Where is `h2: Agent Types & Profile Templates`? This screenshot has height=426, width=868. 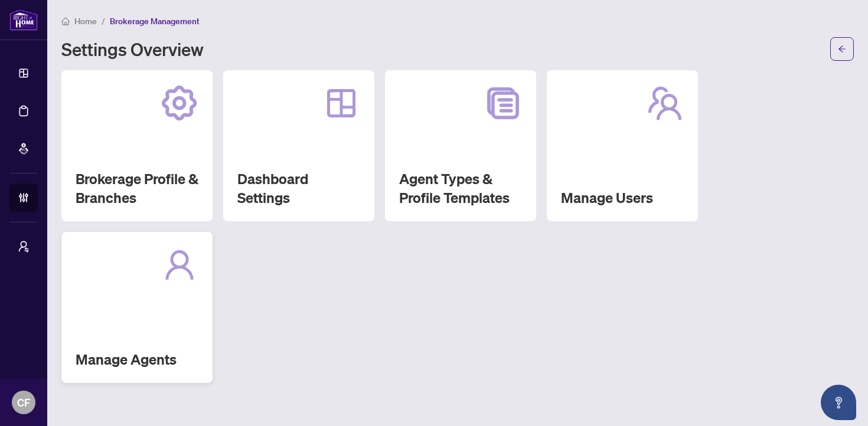 h2: Agent Types & Profile Templates is located at coordinates (461, 189).